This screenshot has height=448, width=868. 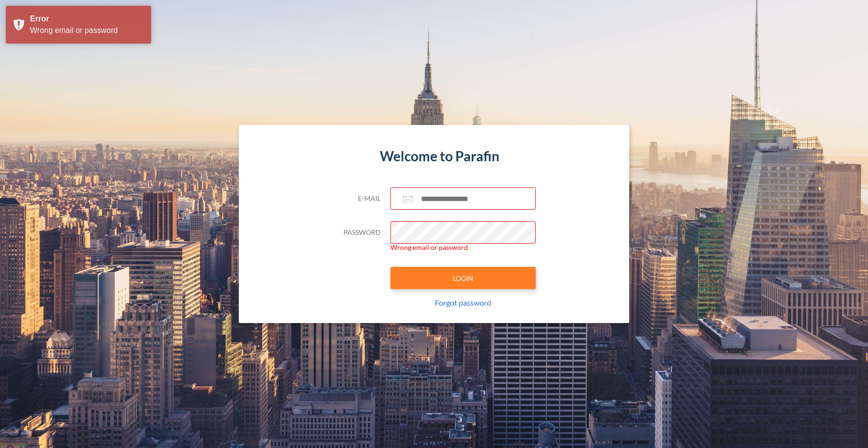 What do you see at coordinates (87, 19) in the screenshot?
I see `div: Error` at bounding box center [87, 19].